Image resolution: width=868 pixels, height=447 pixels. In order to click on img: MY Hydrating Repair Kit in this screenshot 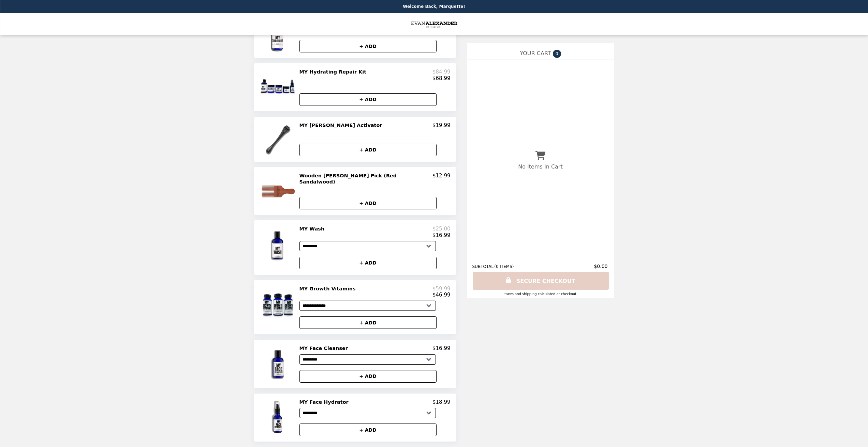, I will do `click(278, 87)`.